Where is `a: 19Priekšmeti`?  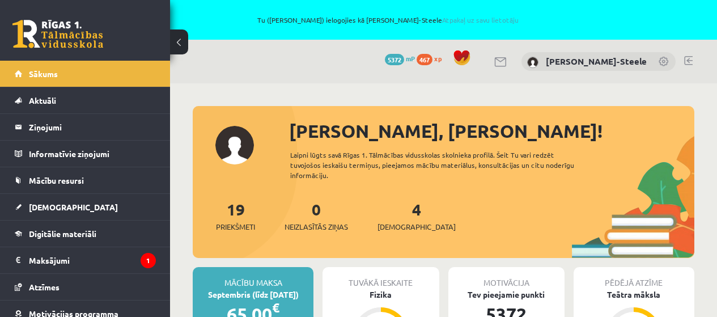 a: 19Priekšmeti is located at coordinates (235, 215).